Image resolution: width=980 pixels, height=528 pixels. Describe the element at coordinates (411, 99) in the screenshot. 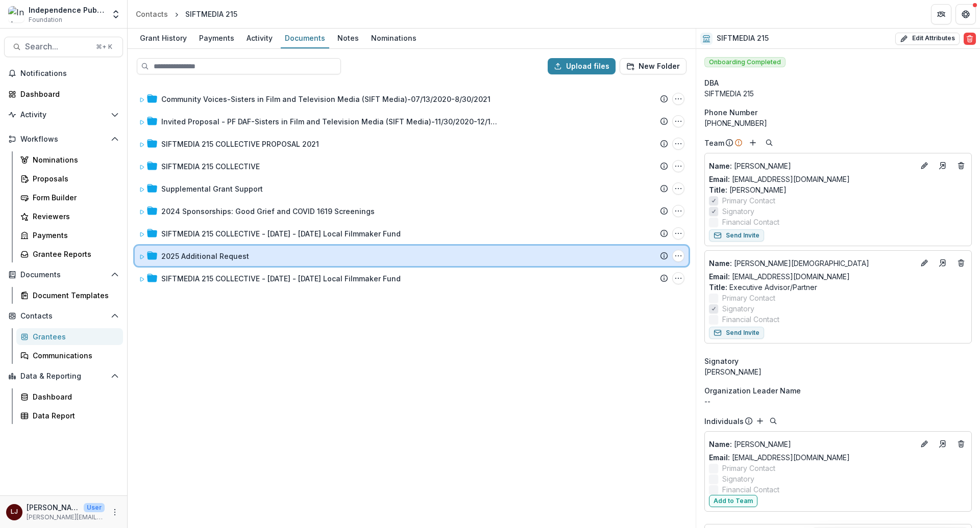

I see `div: Community Voices-Sisters in Film and Television Media (SIFT Media)-07/13/2020-8/30/2021Community ...` at that location.